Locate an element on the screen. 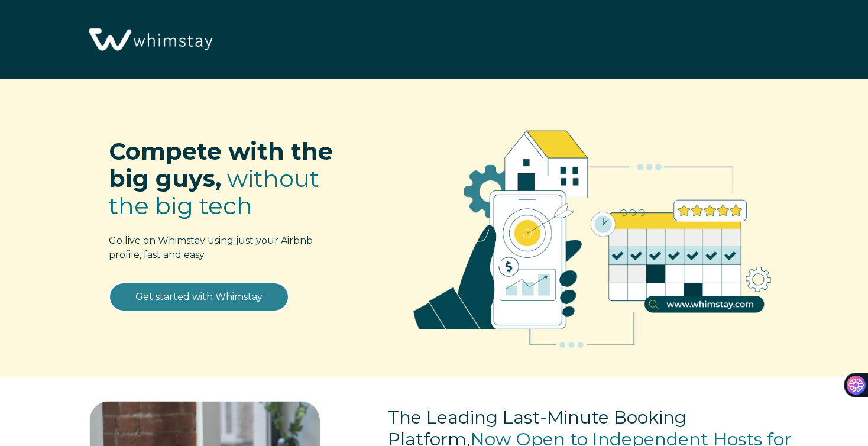 This screenshot has width=868, height=446. a: Get started with Whimstay is located at coordinates (199, 297).